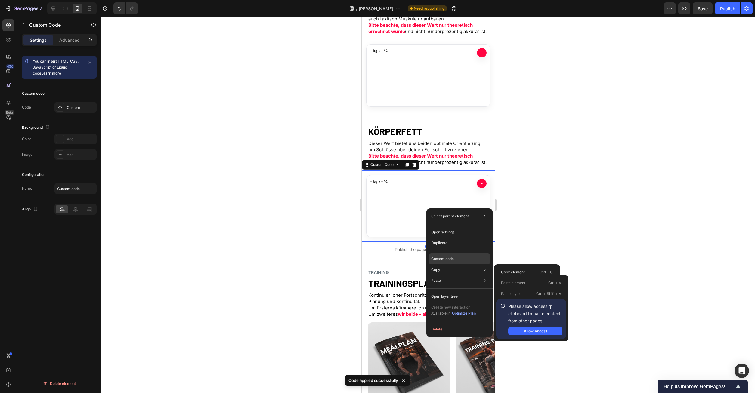  Describe the element at coordinates (436, 270) in the screenshot. I see `p: Copy` at that location.